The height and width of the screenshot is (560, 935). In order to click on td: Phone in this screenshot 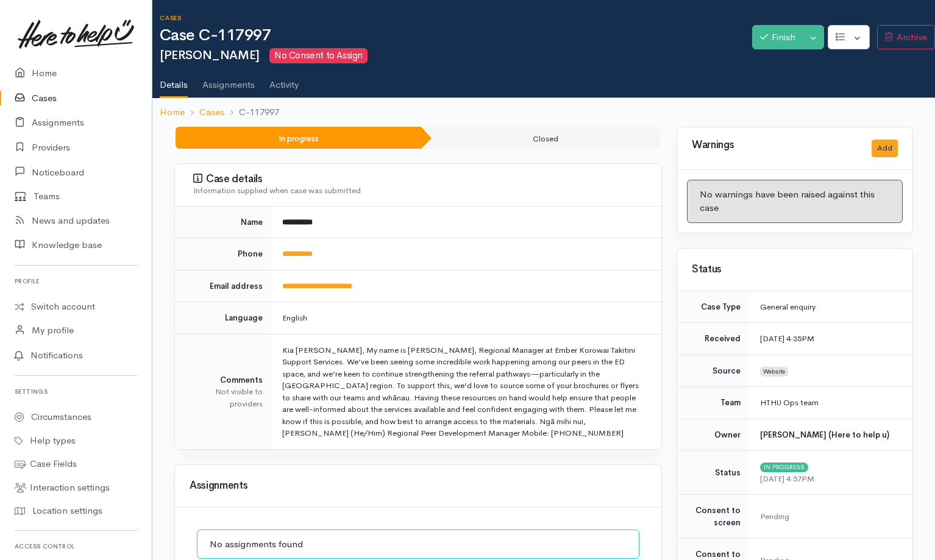, I will do `click(224, 254)`.